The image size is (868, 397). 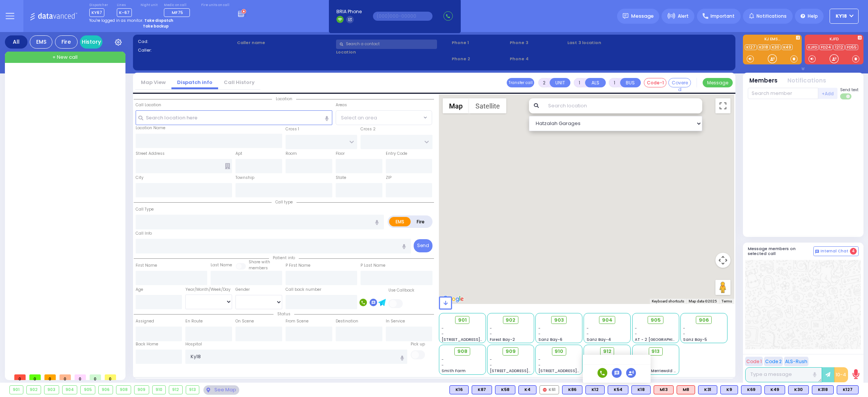 I want to click on span: 904, so click(x=607, y=320).